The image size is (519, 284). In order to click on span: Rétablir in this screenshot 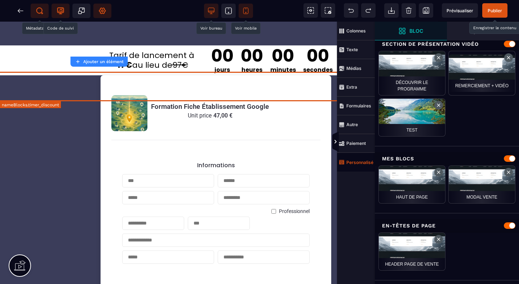, I will do `click(368, 10)`.